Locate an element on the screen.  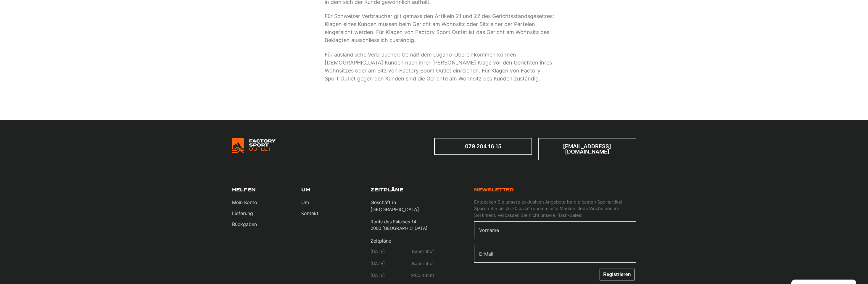
a: Kontakt is located at coordinates (310, 213).